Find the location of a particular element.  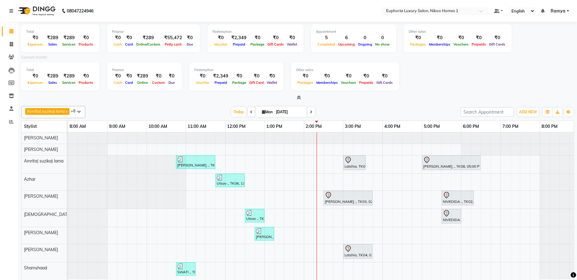

a: 9:00 AM is located at coordinates (117, 126).